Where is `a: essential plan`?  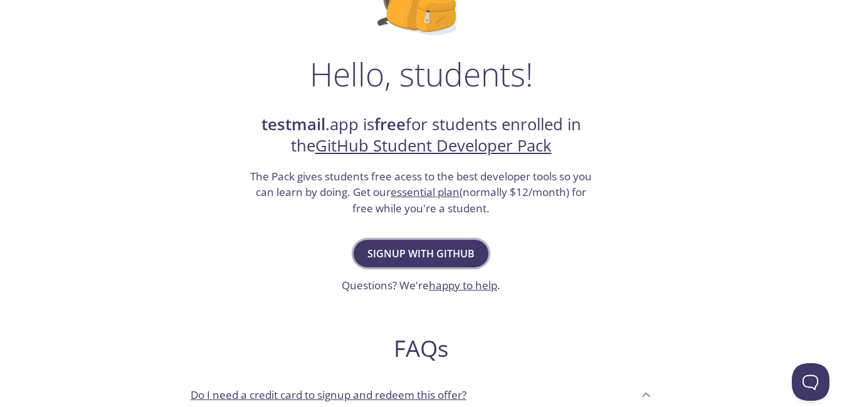
a: essential plan is located at coordinates (425, 192).